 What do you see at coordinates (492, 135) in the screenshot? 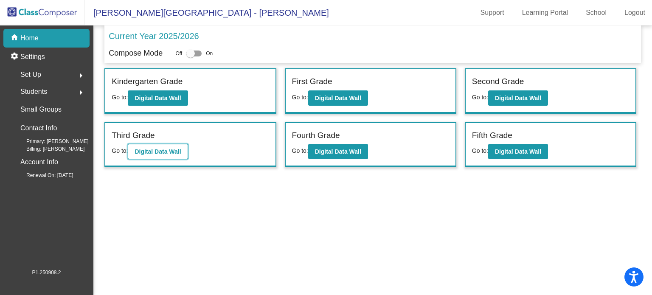
I see `label: Fifth Grade` at bounding box center [492, 135].